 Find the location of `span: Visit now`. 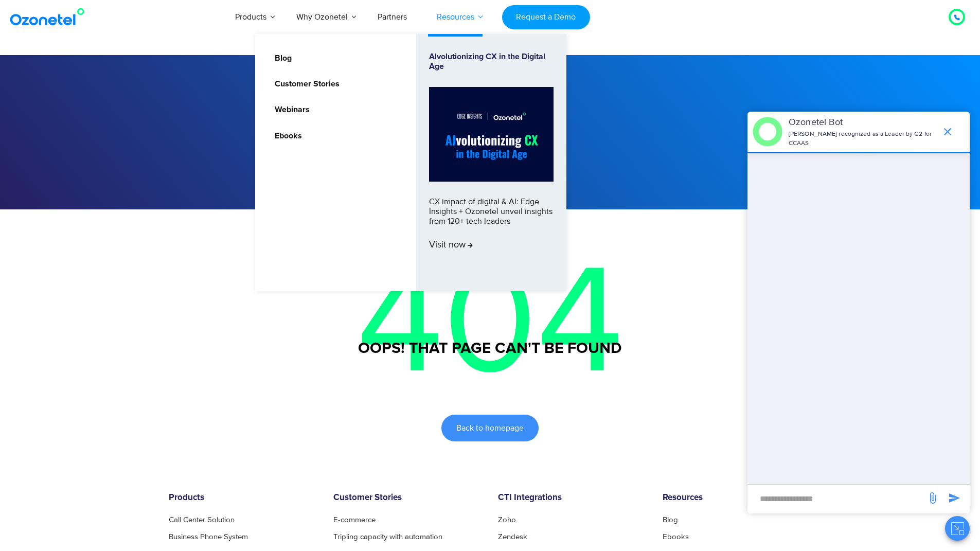

span: Visit now is located at coordinates (451, 246).